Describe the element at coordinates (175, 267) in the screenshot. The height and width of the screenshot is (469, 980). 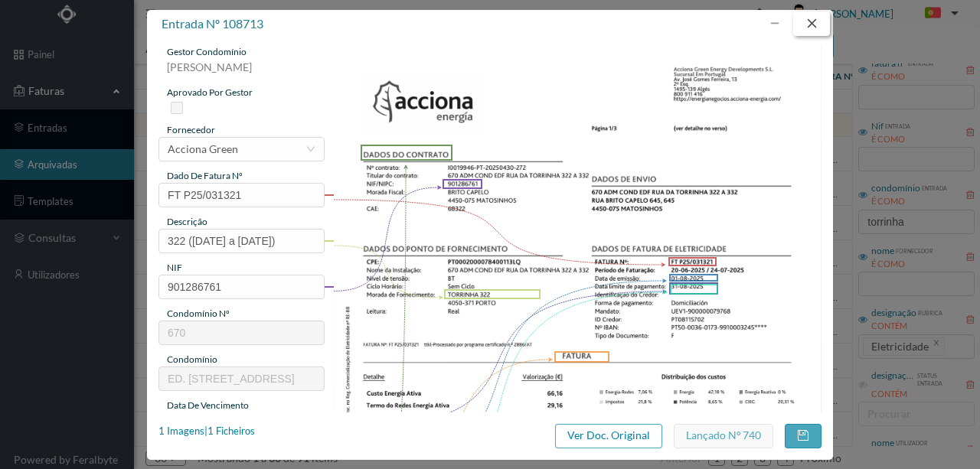
I see `span: NIF` at that location.